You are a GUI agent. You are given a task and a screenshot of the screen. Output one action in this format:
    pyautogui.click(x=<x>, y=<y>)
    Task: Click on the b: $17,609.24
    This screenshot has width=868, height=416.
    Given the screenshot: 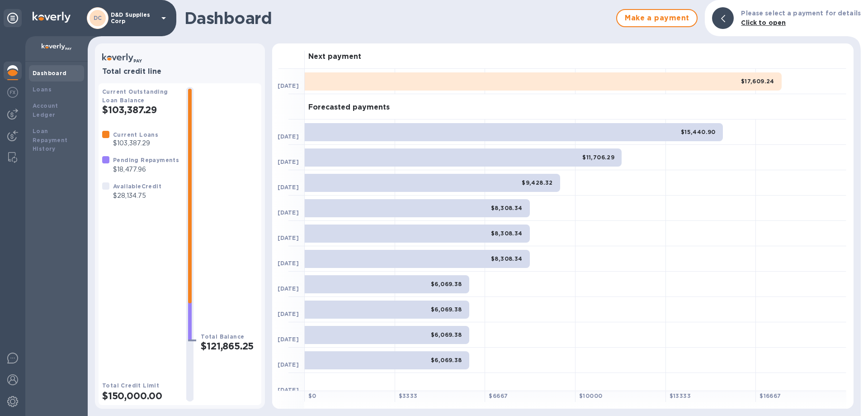 What is the action you would take?
    pyautogui.click(x=757, y=81)
    